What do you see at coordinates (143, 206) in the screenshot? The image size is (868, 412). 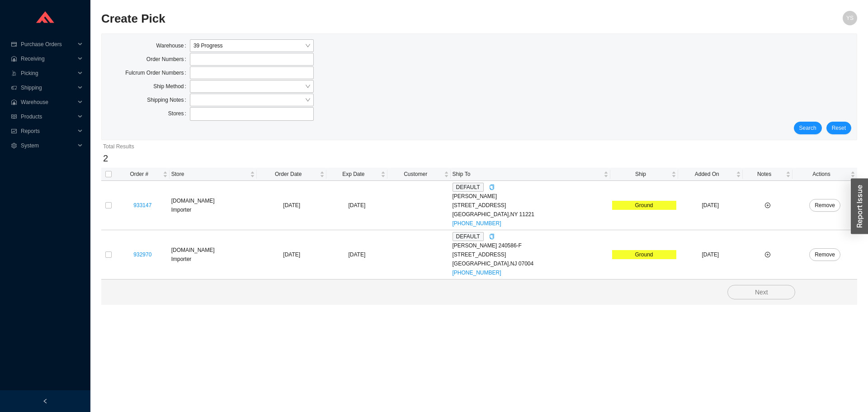 I see `a: 933147` at bounding box center [143, 206].